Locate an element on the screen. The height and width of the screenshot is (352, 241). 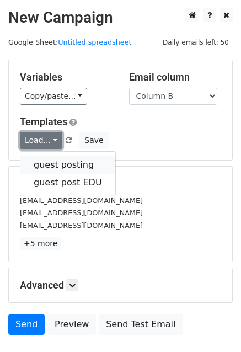
a: guest posting is located at coordinates (68, 165).